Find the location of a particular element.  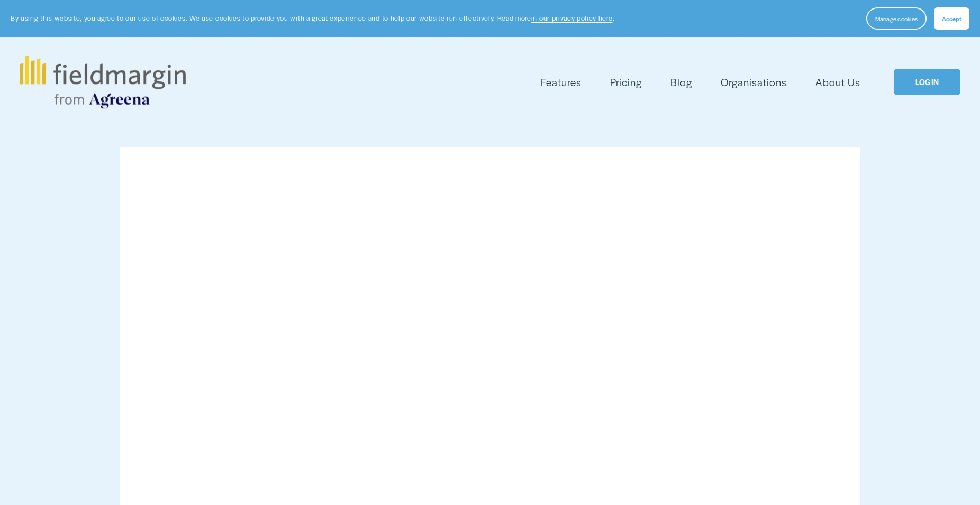

p: By using this website, you agree to our use of cookies. We use cookies to provide you with a grea... is located at coordinates (312, 18).